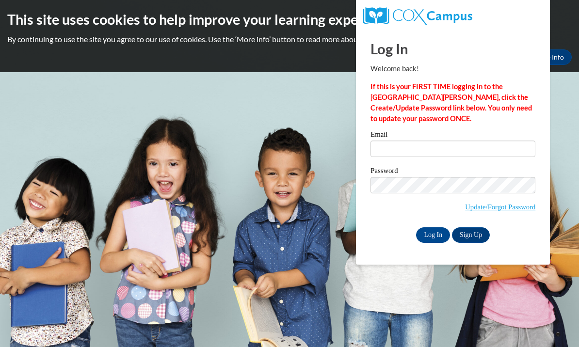 The width and height of the screenshot is (579, 347). Describe the element at coordinates (289, 39) in the screenshot. I see `p: By continuing to use the site you agree to our use of cookies. Use the ‘More info’ button to read...` at that location.